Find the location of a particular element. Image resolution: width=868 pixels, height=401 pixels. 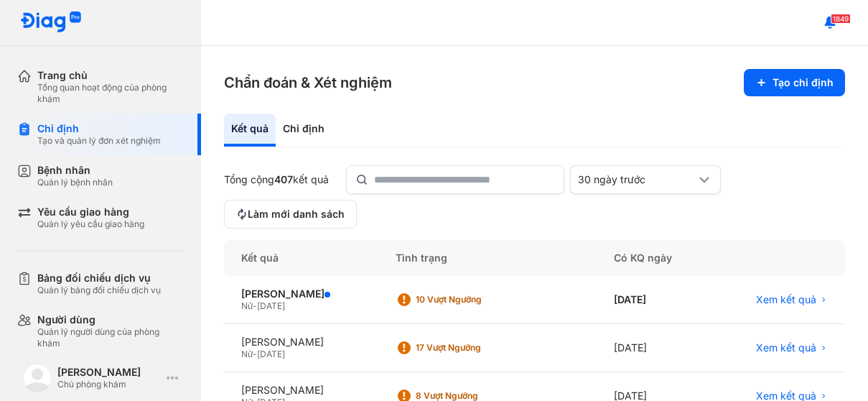

span: 1849 is located at coordinates (840, 19).